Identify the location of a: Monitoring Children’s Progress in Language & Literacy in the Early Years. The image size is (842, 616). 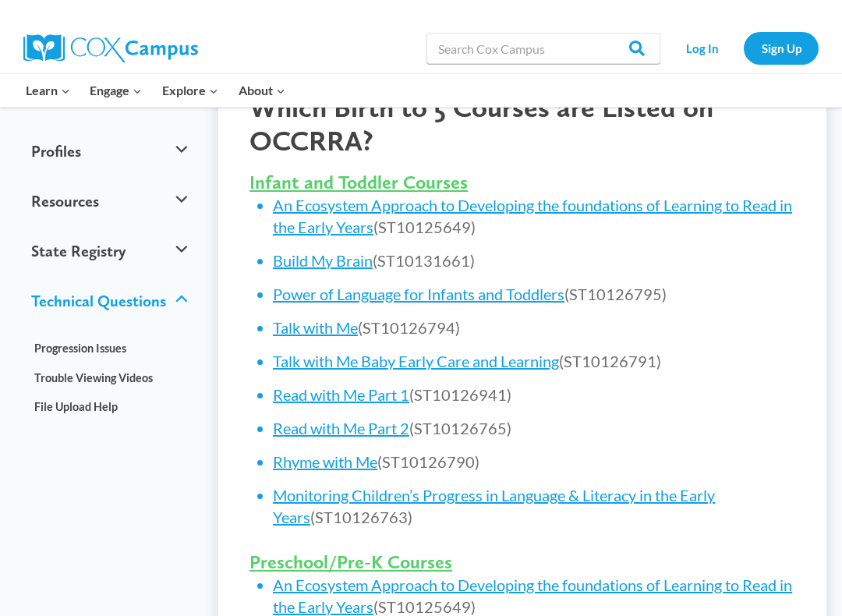
(494, 506).